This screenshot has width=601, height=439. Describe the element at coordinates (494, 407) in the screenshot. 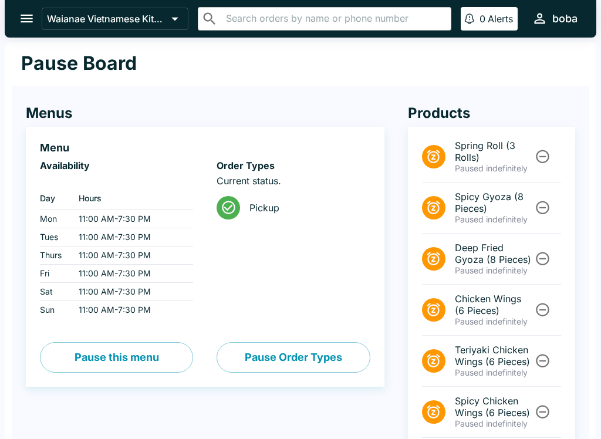

I see `span: Spicy Chicken Wings (6 Pieces)` at that location.